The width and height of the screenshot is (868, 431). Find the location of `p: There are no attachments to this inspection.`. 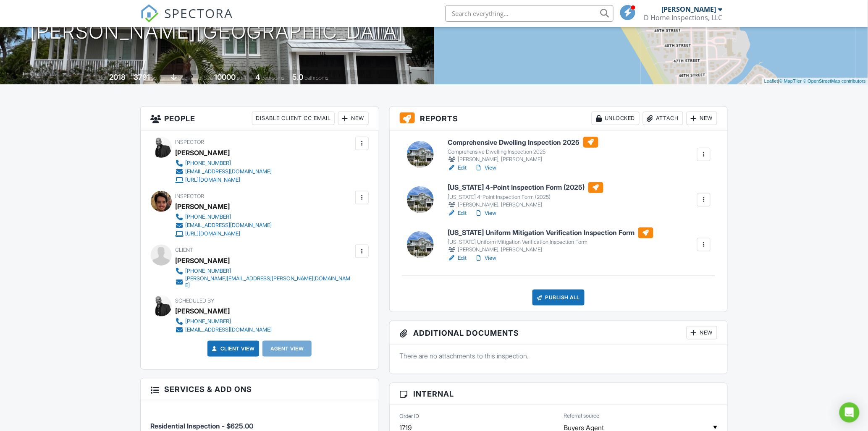

p: There are no attachments to this inspection. is located at coordinates (559, 356).